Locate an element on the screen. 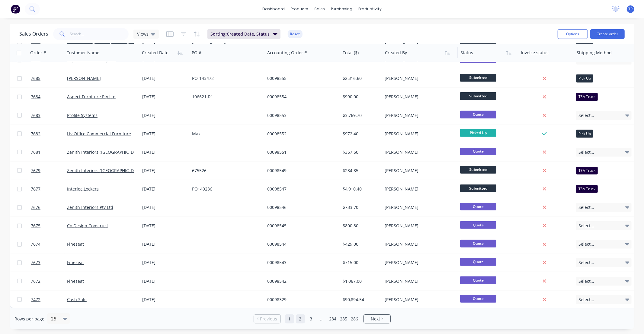 The height and width of the screenshot is (334, 644). div: $4,910.40 is located at coordinates (360, 189).